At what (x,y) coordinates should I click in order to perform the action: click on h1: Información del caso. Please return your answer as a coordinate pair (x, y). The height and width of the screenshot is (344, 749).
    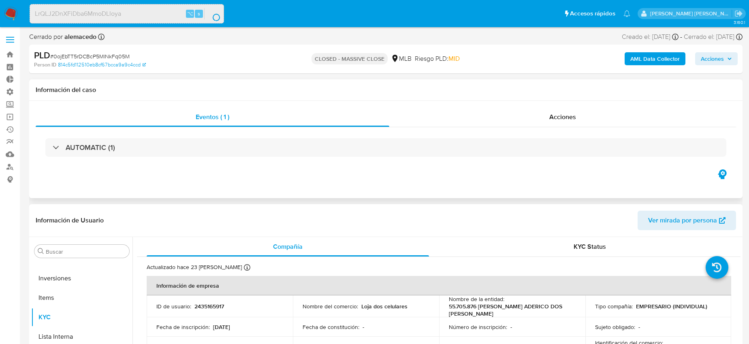
    Looking at the image, I should click on (386, 90).